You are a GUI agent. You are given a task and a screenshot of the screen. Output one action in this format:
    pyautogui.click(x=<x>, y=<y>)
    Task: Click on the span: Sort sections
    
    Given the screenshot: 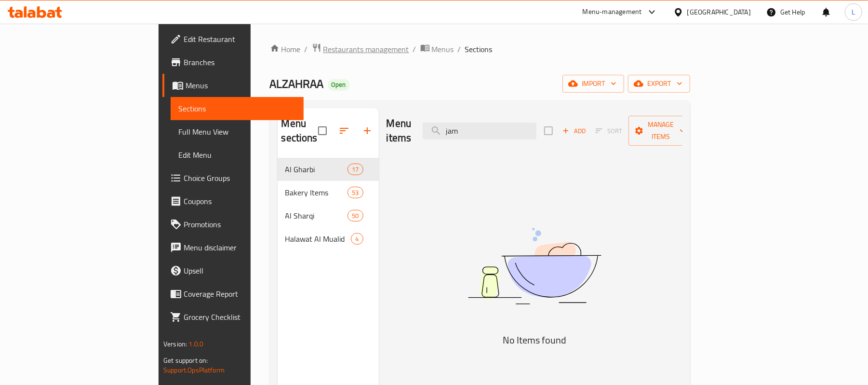 What is the action you would take?
    pyautogui.click(x=344, y=131)
    